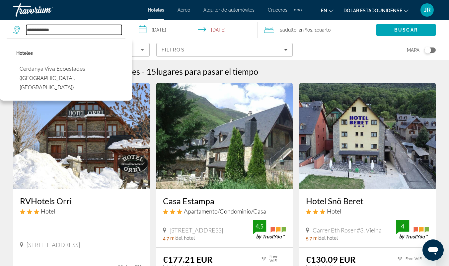  I want to click on span: Apartamento/Condominio/Casa, so click(225, 211).